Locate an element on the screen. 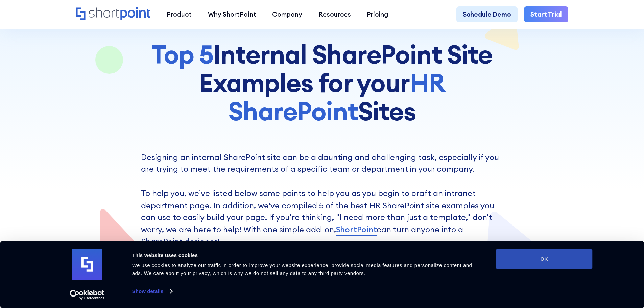  a: Usercentrics Cookiebot - opens in a new window is located at coordinates (87, 295).